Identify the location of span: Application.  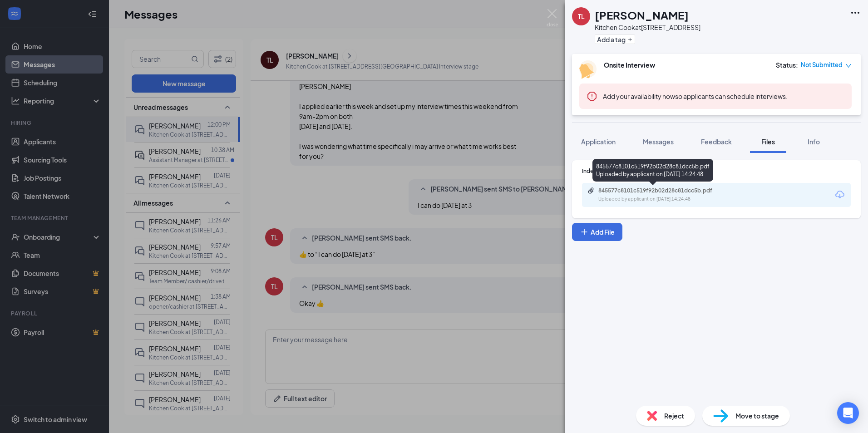
(599, 142).